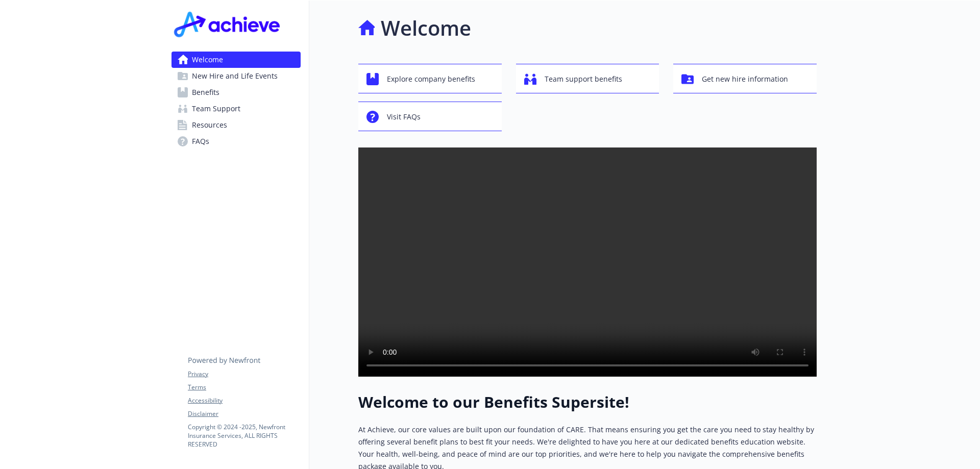  What do you see at coordinates (745, 78) in the screenshot?
I see `button: Get new hire information` at bounding box center [745, 78].